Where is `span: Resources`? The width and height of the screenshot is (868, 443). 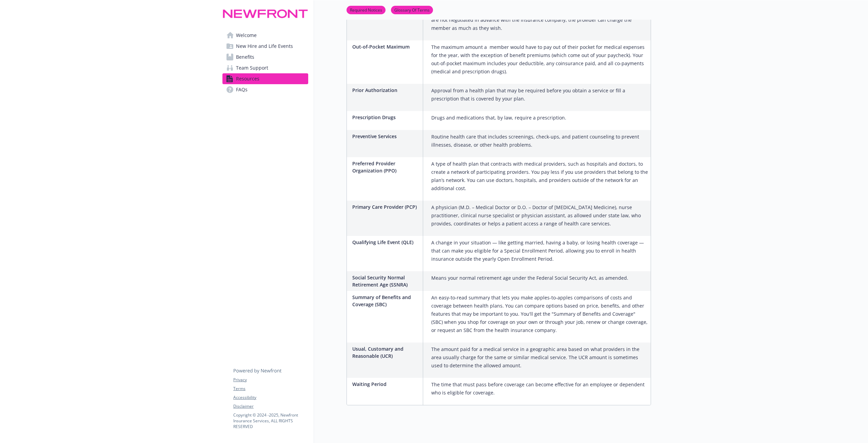 span: Resources is located at coordinates (247, 79).